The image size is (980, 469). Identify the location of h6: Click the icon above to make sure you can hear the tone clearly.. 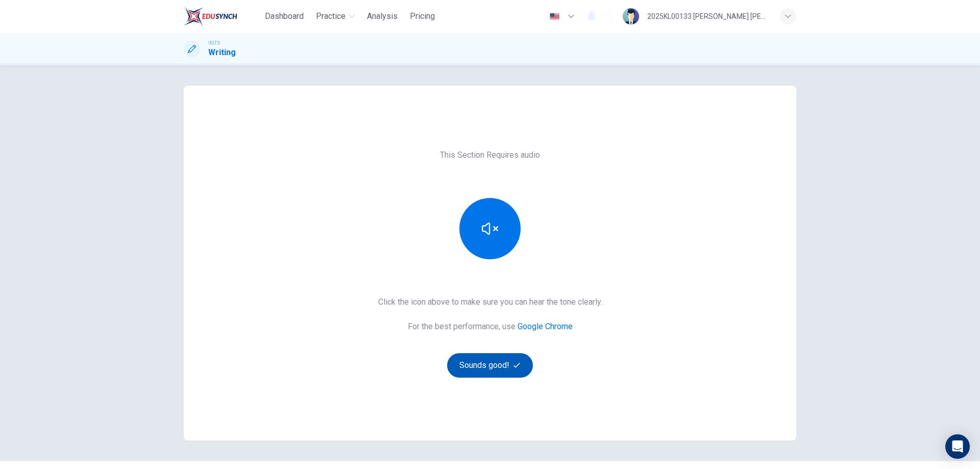
(490, 302).